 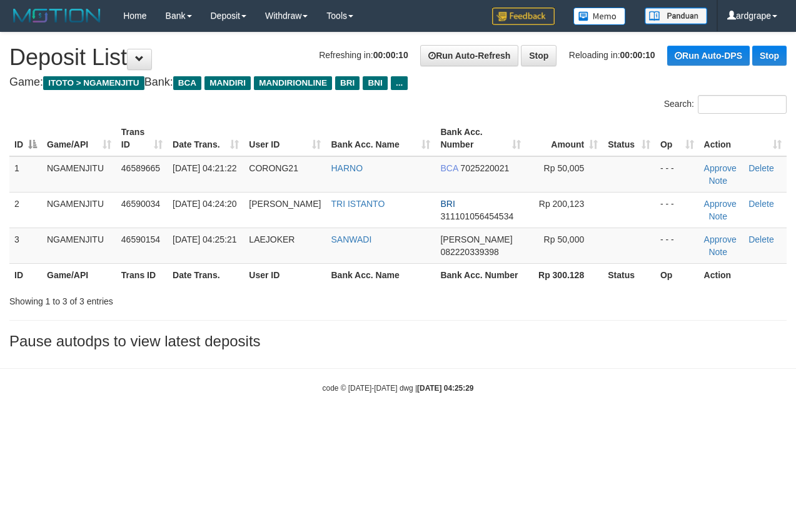 I want to click on span: Refreshing in:, so click(x=363, y=55).